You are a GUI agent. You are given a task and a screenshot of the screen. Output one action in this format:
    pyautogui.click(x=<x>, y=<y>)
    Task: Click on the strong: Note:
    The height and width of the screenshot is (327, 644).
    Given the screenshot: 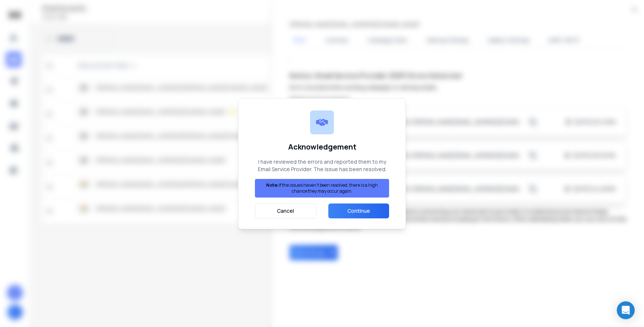 What is the action you would take?
    pyautogui.click(x=272, y=185)
    